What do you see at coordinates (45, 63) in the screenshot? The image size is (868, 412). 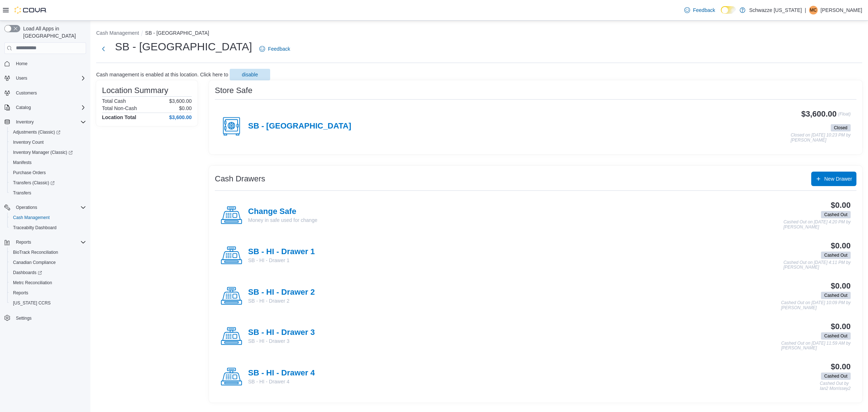 I see `button: Home` at bounding box center [45, 63].